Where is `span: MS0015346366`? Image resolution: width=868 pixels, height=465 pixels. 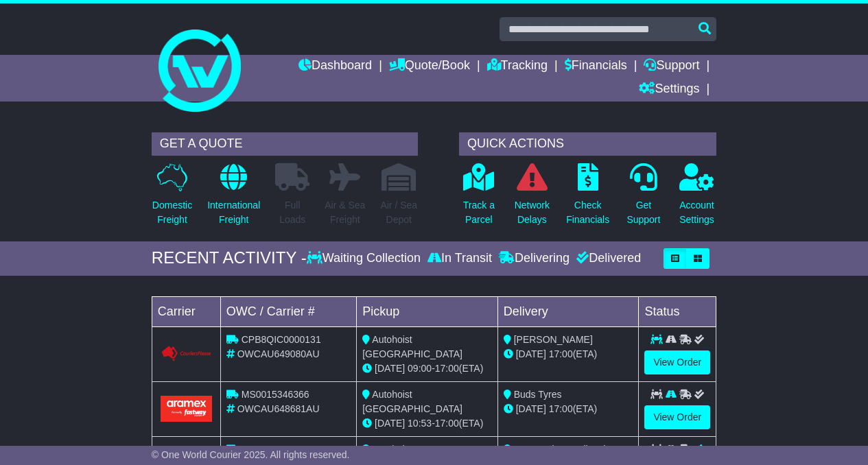 span: MS0015346366 is located at coordinates (275, 395).